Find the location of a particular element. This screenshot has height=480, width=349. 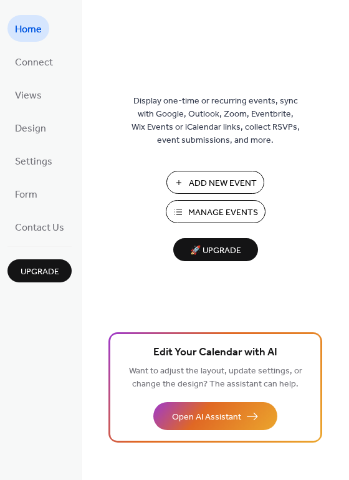

button: Upgrade is located at coordinates (39, 271).